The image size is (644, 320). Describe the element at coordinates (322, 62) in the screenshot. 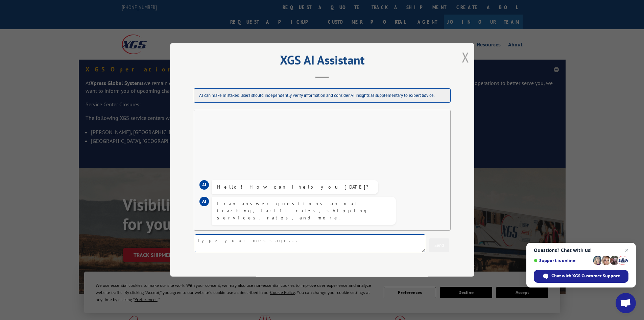

I see `h2: XGS AI Assistant` at that location.